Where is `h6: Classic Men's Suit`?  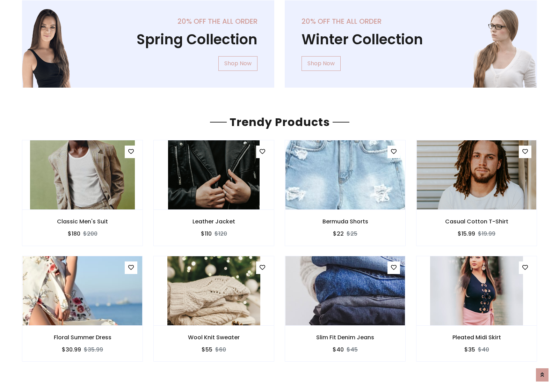
h6: Classic Men's Suit is located at coordinates (82, 221).